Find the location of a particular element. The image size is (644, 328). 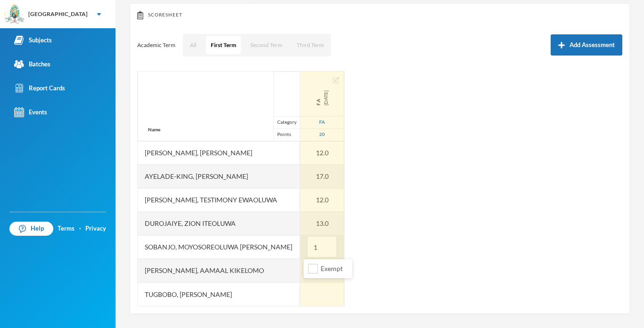

div: Report Cards is located at coordinates (40, 88).